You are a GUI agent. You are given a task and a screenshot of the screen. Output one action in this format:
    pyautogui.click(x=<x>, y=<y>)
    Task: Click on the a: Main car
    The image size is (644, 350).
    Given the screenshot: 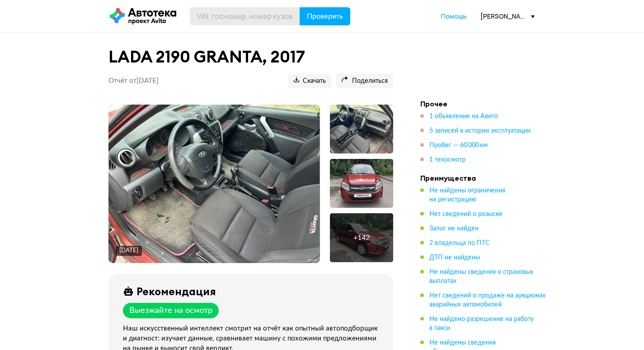 What is the action you would take?
    pyautogui.click(x=214, y=184)
    